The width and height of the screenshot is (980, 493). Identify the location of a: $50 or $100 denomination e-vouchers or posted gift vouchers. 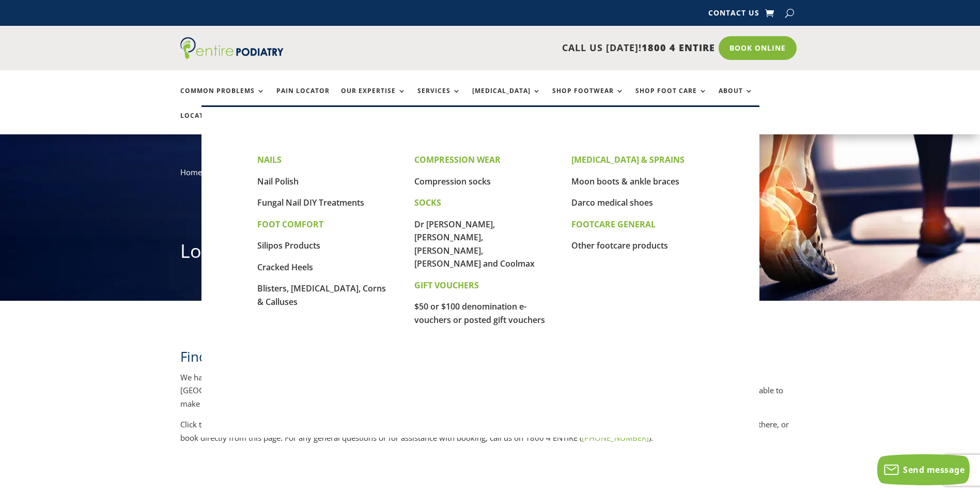
(480, 313).